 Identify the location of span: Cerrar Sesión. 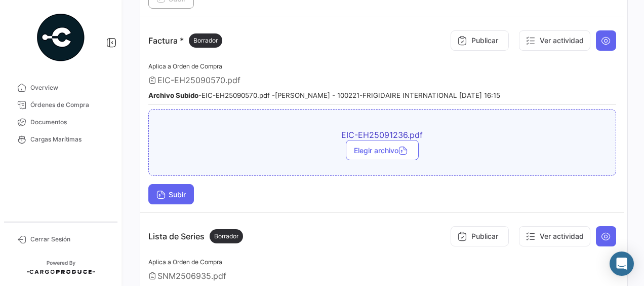
(70, 239).